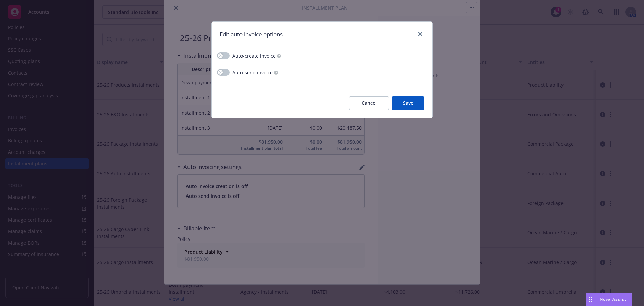 The height and width of the screenshot is (306, 644). I want to click on span: Cancel, so click(369, 103).